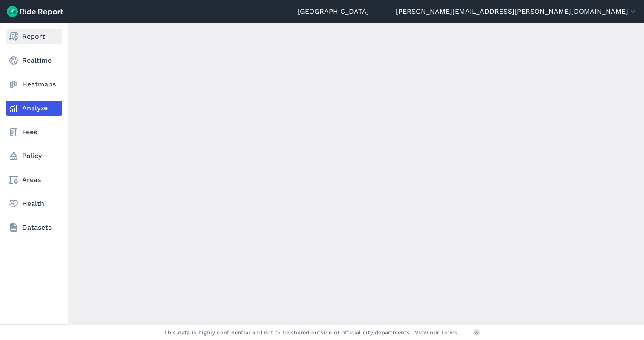 The image size is (644, 340). Describe the element at coordinates (34, 84) in the screenshot. I see `a: Heatmaps` at that location.